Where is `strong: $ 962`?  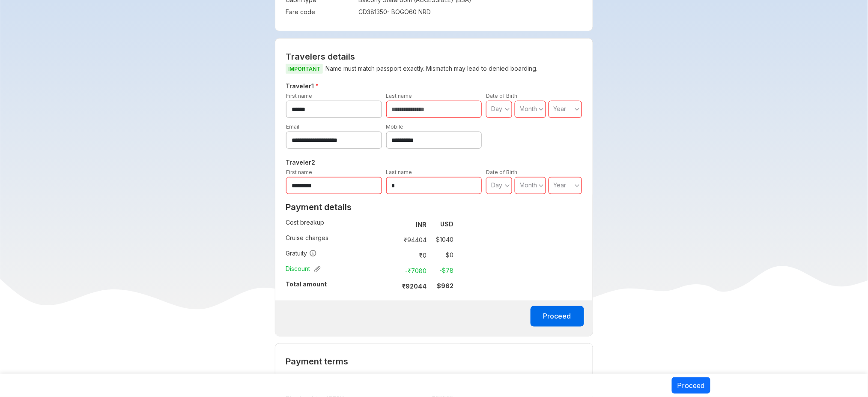 strong: $ 962 is located at coordinates (445, 286).